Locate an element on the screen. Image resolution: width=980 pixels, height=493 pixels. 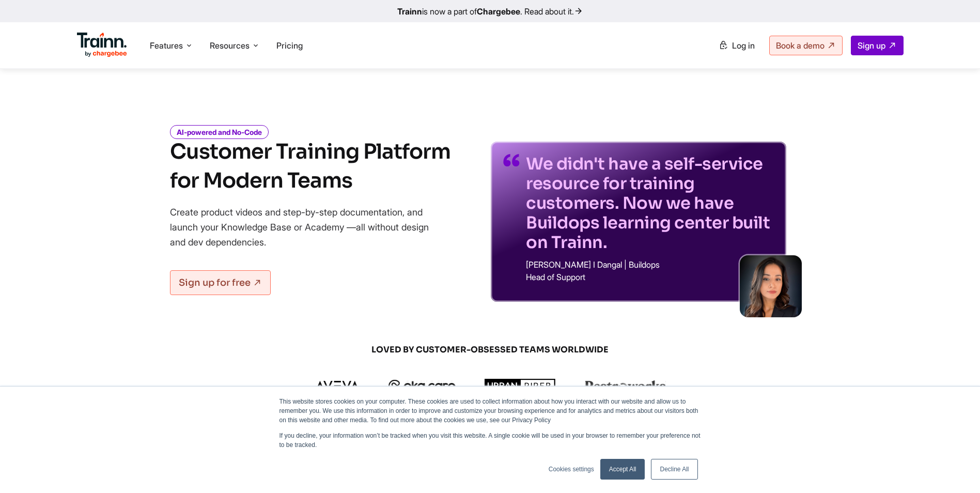
span: Sign up is located at coordinates (871, 46).